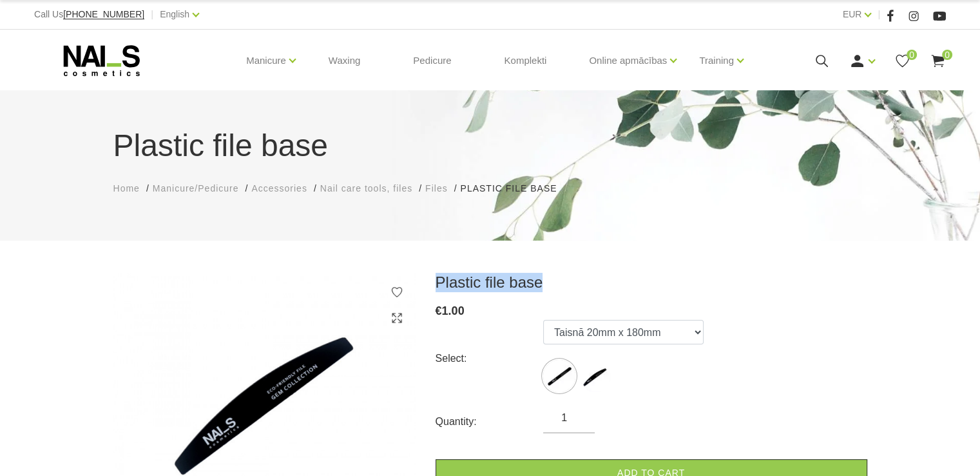  Describe the element at coordinates (266, 61) in the screenshot. I see `a: Manicure` at that location.